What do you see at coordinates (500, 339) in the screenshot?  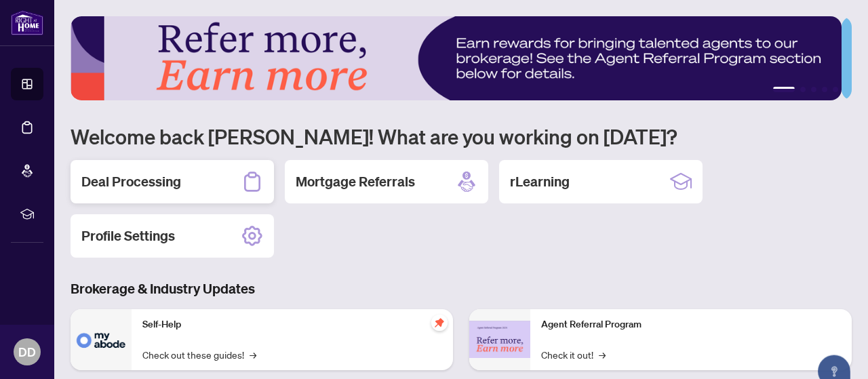 I see `img: Agent Referral Program` at bounding box center [500, 339].